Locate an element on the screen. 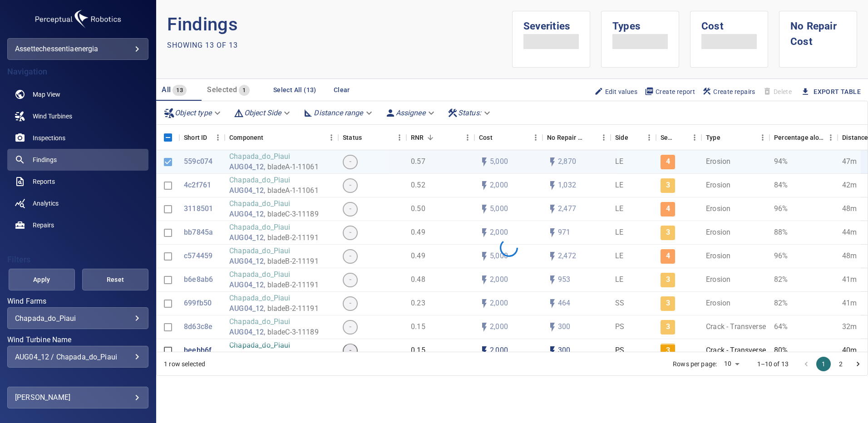  h1: Severities is located at coordinates (551, 23).